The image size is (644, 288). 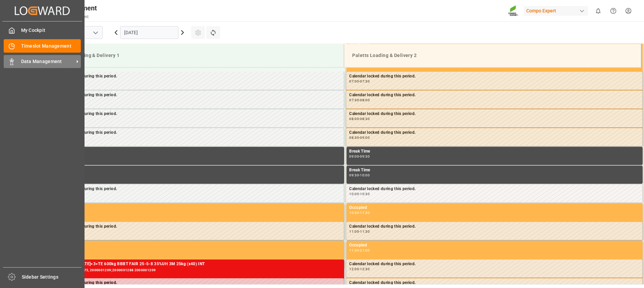 I want to click on span: My Cockpit, so click(x=51, y=30).